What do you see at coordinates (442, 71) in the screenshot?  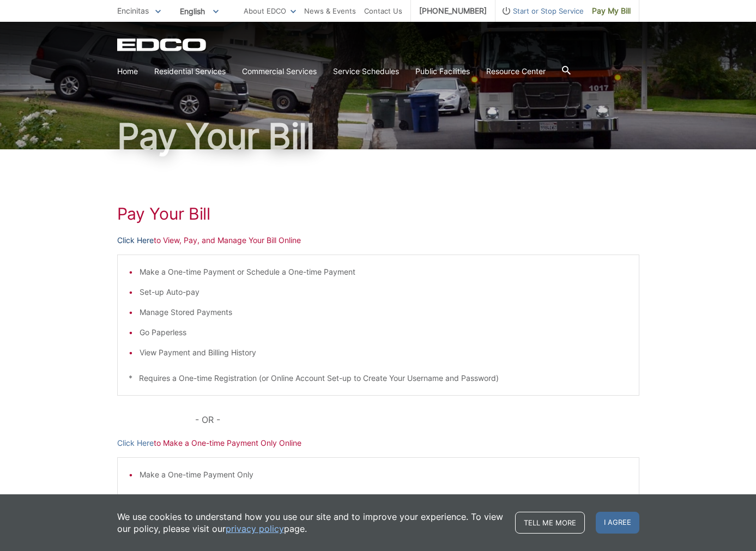 I see `a: Public Facilities` at bounding box center [442, 71].